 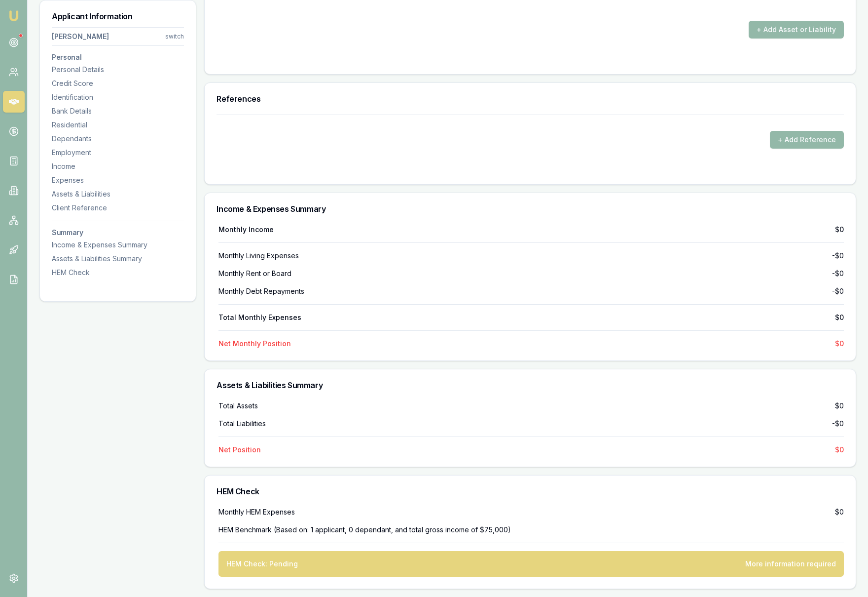 What do you see at coordinates (118, 208) in the screenshot?
I see `div: Client Reference` at bounding box center [118, 208].